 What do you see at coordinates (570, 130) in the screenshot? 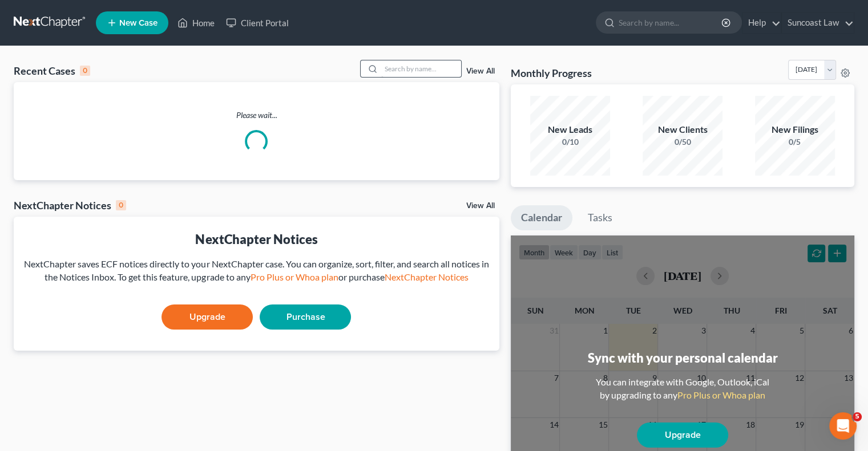
I see `div: New Leads` at bounding box center [570, 130].